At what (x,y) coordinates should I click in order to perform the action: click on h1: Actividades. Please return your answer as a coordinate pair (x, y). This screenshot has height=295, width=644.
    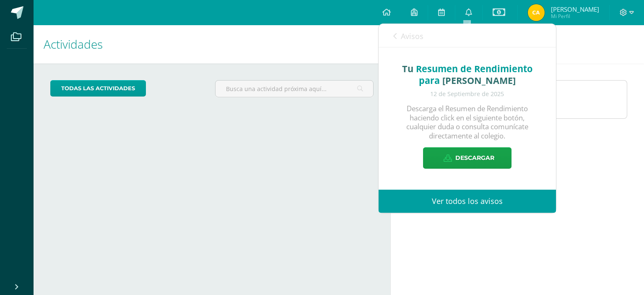
    Looking at the image, I should click on (212, 44).